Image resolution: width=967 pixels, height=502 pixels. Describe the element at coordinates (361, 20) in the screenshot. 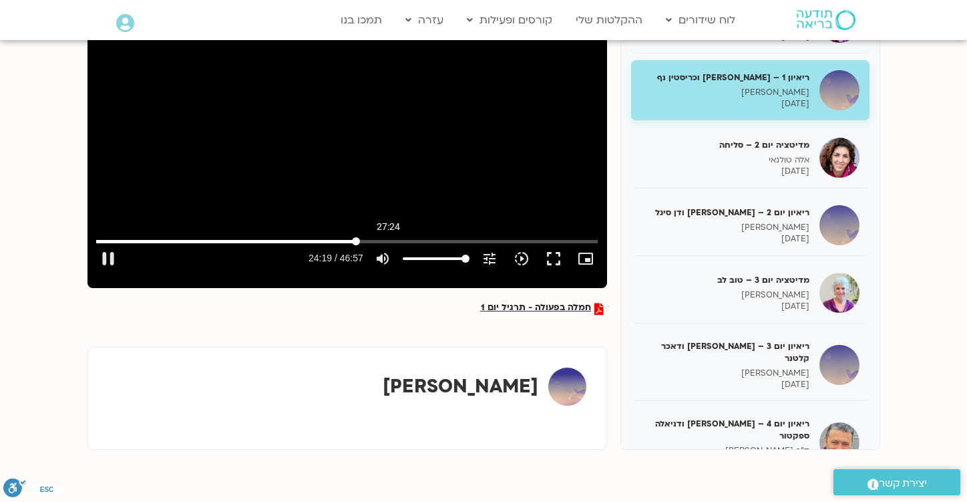

I see `a: תמכו בנו` at that location.